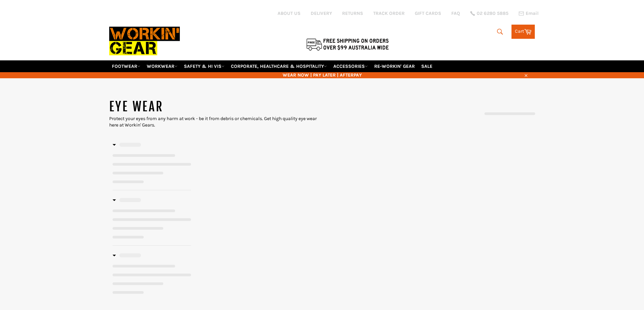  What do you see at coordinates (204, 66) in the screenshot?
I see `a: SAFETY & HI VIS` at bounding box center [204, 66].